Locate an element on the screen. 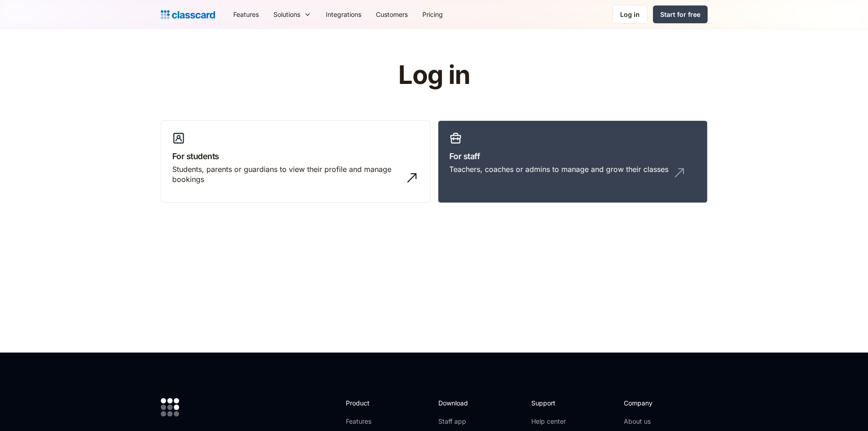  h2: Product is located at coordinates (370, 403).